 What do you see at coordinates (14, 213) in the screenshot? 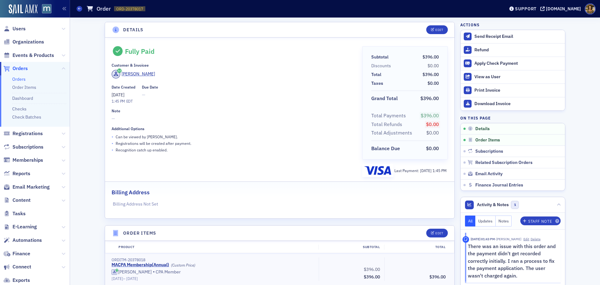
I see `a: Tasks` at bounding box center [14, 213].